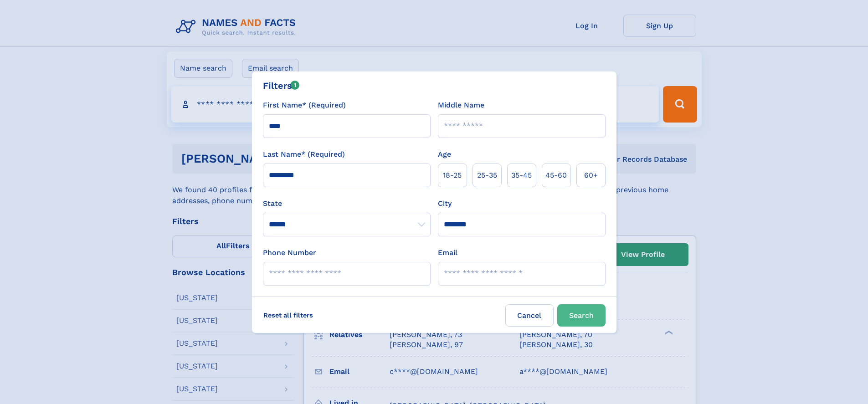 Image resolution: width=868 pixels, height=404 pixels. I want to click on span: 45‑60, so click(556, 175).